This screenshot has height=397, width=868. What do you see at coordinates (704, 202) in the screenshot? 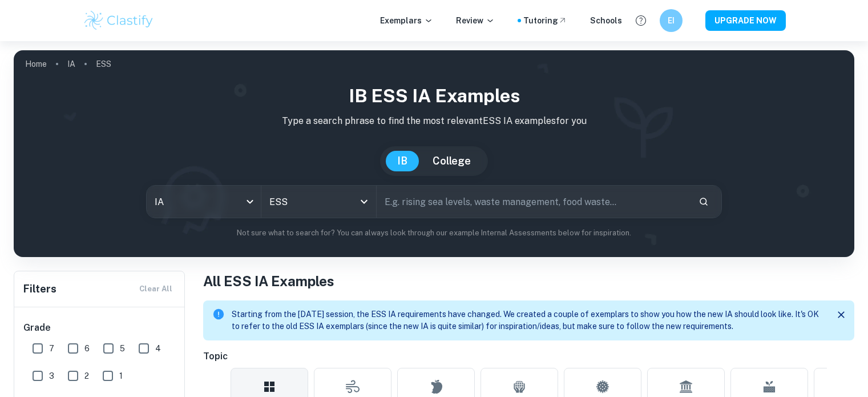
I see `button: Search` at bounding box center [704, 202].